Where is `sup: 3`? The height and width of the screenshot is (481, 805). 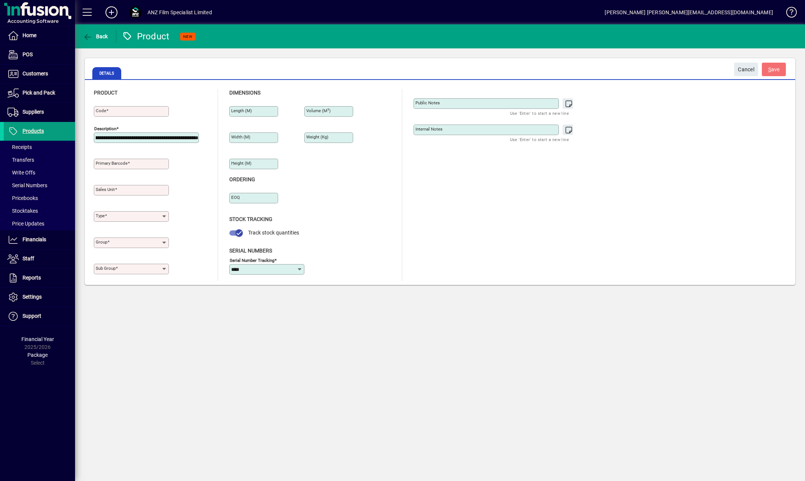 sup: 3 is located at coordinates (328, 110).